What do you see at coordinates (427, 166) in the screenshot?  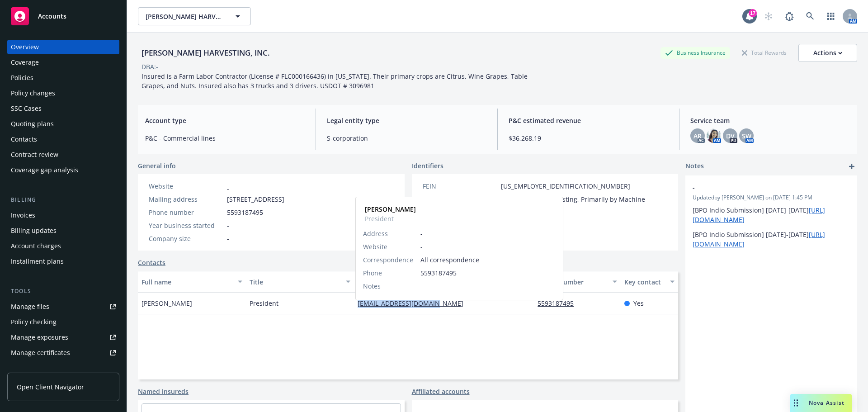 I see `span: Identifiers` at bounding box center [427, 166].